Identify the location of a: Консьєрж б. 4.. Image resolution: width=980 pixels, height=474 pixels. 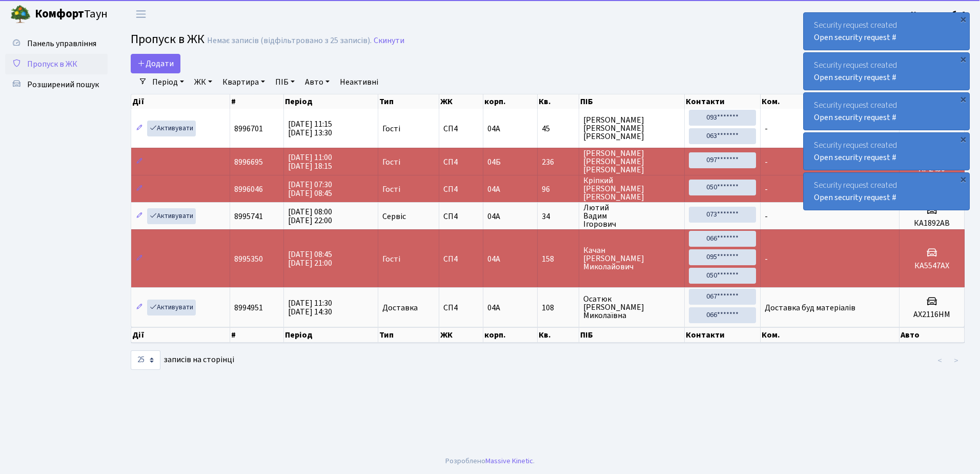
(939, 14).